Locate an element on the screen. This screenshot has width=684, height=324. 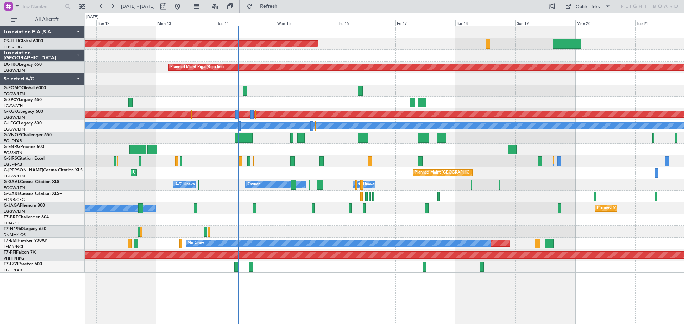
div: Thu 16 is located at coordinates (365, 23).